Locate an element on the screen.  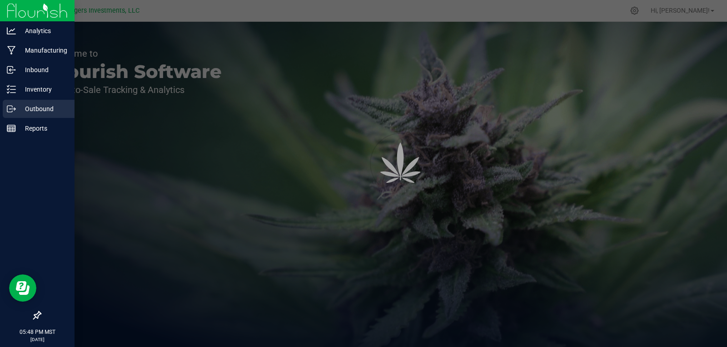
p: Inbound is located at coordinates (43, 70).